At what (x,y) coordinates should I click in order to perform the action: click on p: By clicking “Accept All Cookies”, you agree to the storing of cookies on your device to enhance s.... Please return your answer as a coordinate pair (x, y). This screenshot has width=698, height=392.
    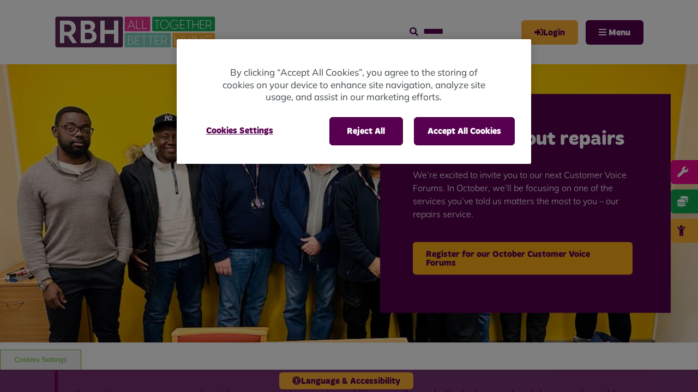
    Looking at the image, I should click on (354, 85).